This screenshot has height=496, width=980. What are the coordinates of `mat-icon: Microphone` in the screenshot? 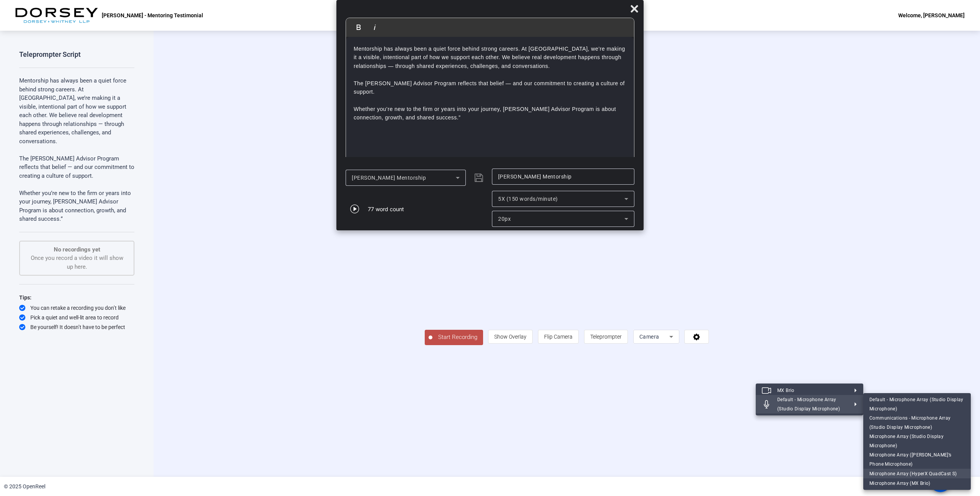 It's located at (767, 405).